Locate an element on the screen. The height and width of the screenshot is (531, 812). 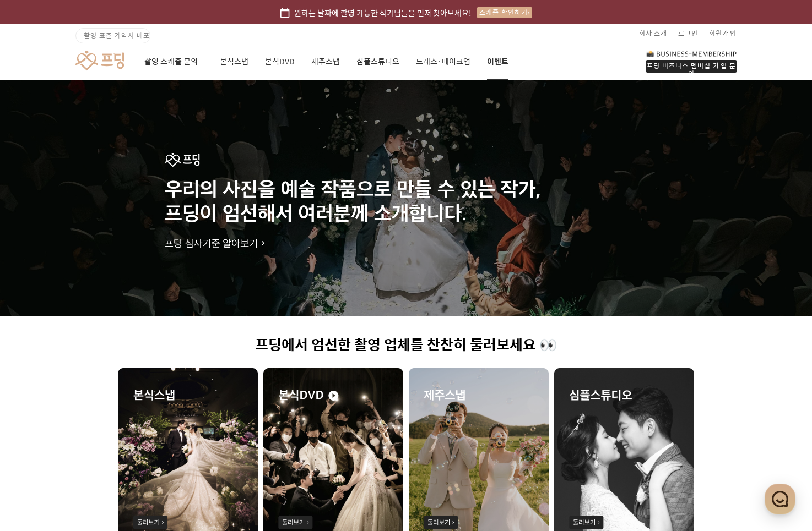
span: 홈 is located at coordinates (38, 370).